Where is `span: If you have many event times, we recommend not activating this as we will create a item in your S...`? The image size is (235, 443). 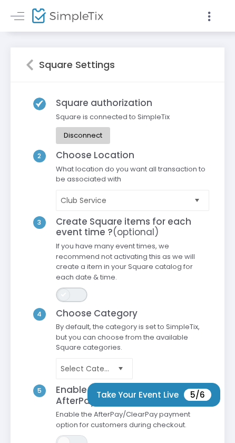
span: If you have many event times, we recommend not activating this as we will create a item in your S... is located at coordinates (132, 264).